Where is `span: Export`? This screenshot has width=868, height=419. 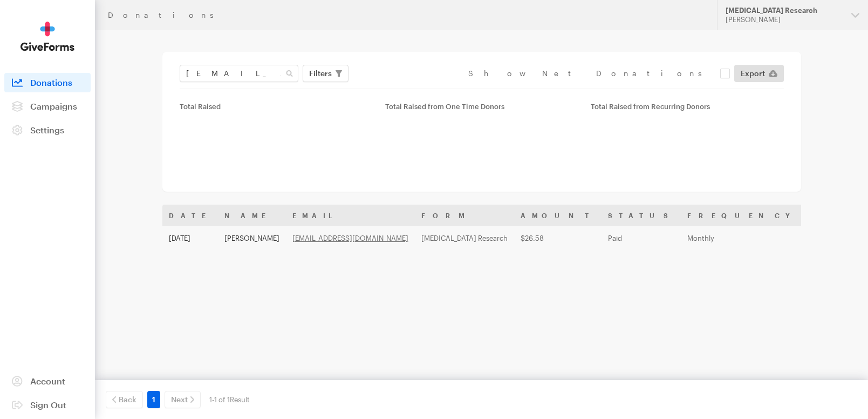
span: Export is located at coordinates (753, 73).